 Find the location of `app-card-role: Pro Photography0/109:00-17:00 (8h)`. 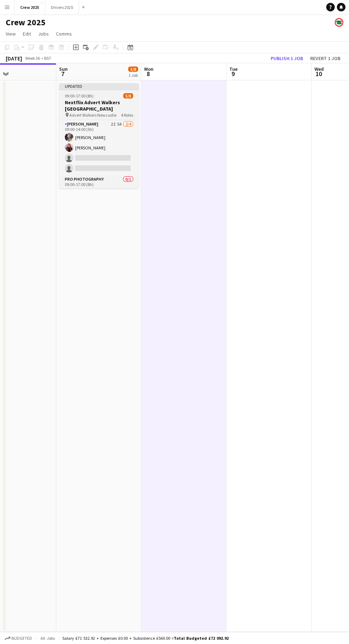

app-card-role: Pro Photography0/109:00-17:00 (8h) is located at coordinates (99, 187).